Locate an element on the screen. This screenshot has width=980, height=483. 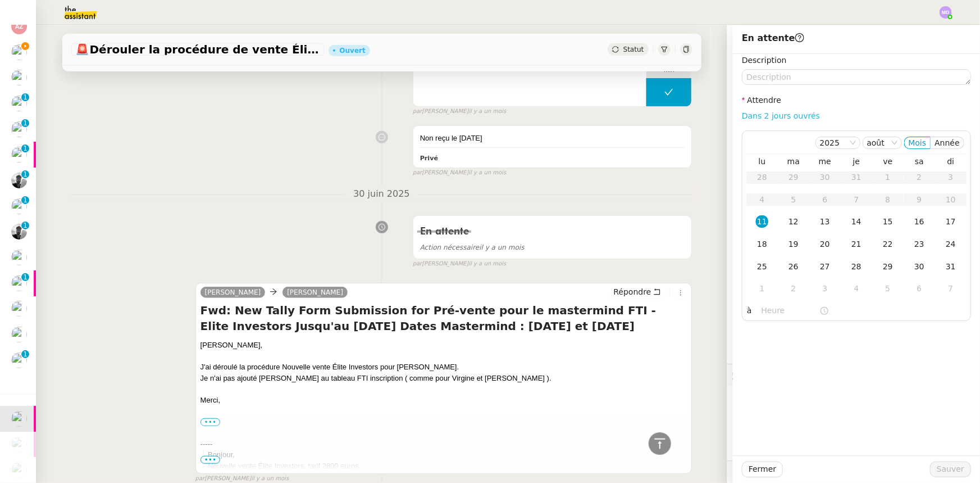
img: users%2FrssbVgR8pSYriYNmUDKzQX9syo02%2Favatar%2Fb215b948-7ecd-4adc-935c-e0e4aeaee93e is located at coordinates (19, 257).